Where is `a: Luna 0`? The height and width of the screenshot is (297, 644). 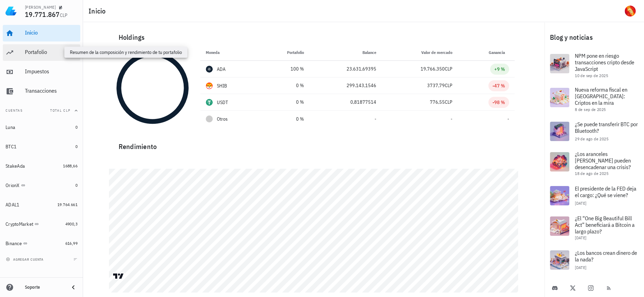 a: Luna 0 is located at coordinates (42, 127).